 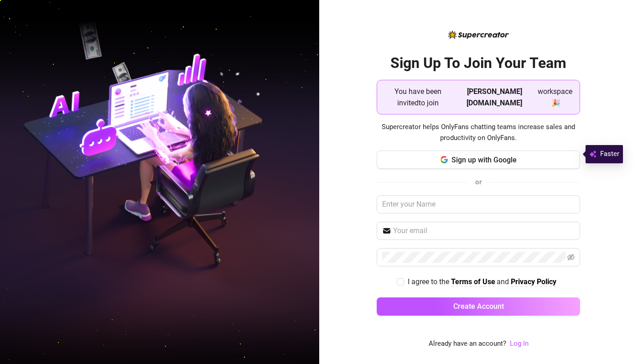 I want to click on img: svg%3e, so click(x=593, y=154).